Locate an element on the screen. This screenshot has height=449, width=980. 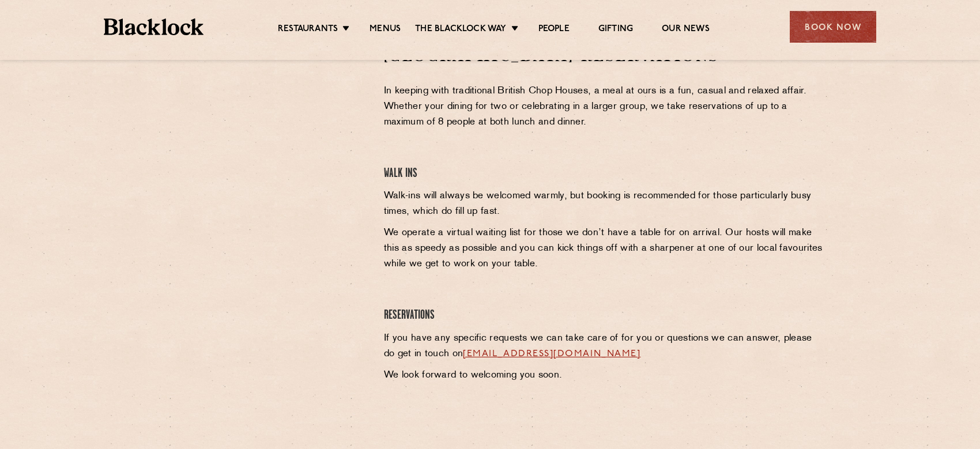
a: Our News is located at coordinates (685, 30).